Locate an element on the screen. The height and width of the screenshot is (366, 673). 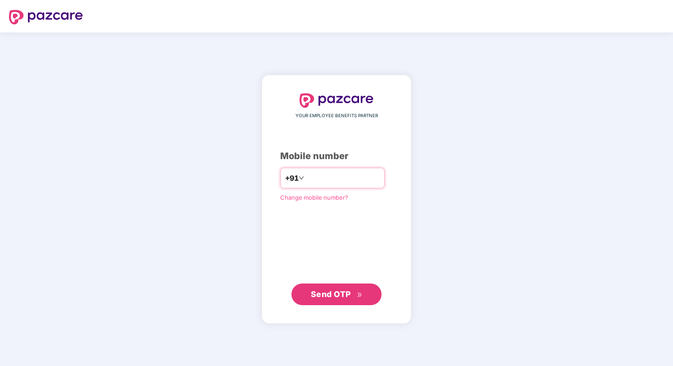
span: Send OTP is located at coordinates (331, 294).